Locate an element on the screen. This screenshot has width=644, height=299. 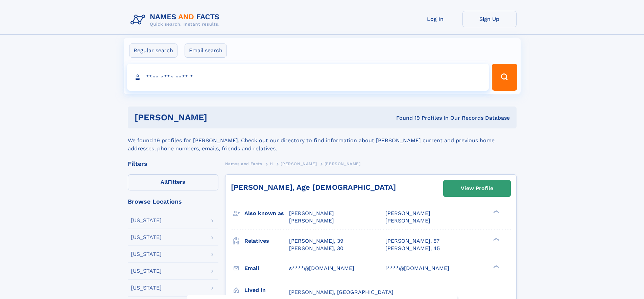
input: search input is located at coordinates (308, 77).